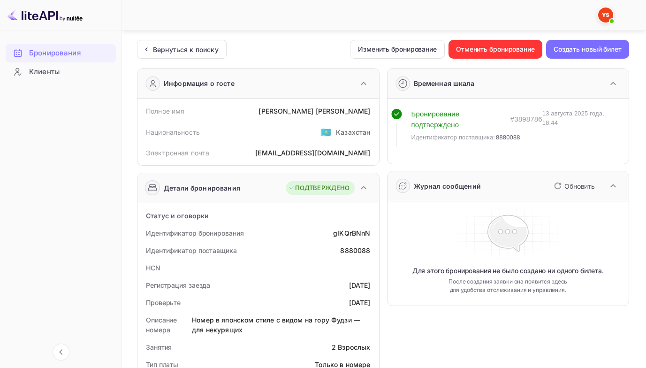 The width and height of the screenshot is (646, 368). Describe the element at coordinates (495, 49) in the screenshot. I see `button: Отменить бронирование` at that location.